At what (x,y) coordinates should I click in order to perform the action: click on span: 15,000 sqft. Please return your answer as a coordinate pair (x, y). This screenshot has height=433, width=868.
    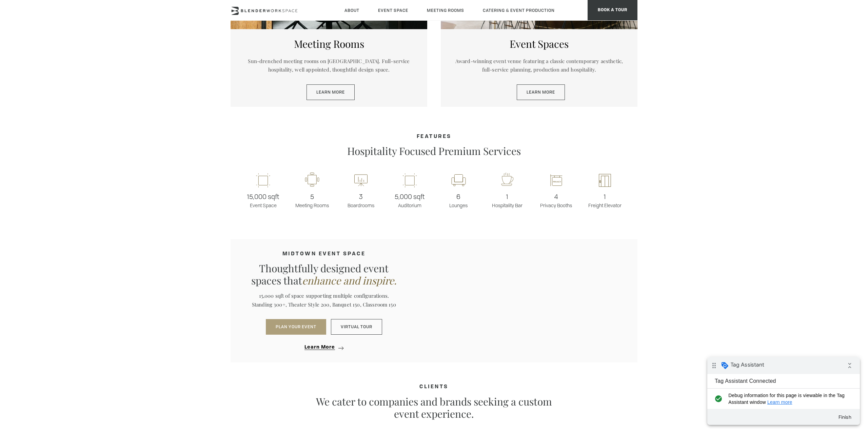
    Looking at the image, I should click on (263, 197).